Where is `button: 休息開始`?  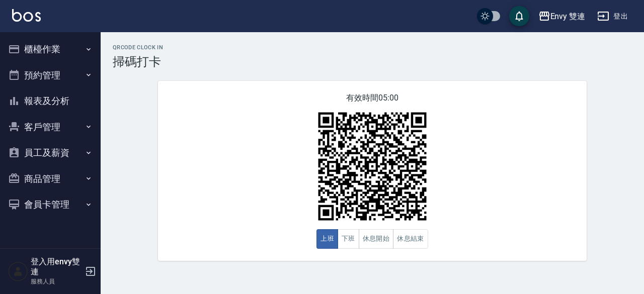 button: 休息開始 is located at coordinates (376, 239).